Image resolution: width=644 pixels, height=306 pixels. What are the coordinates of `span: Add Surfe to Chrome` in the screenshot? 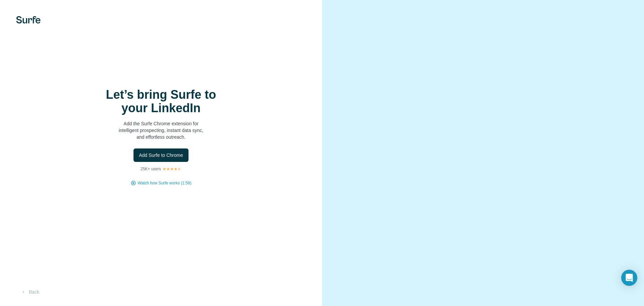 It's located at (161, 155).